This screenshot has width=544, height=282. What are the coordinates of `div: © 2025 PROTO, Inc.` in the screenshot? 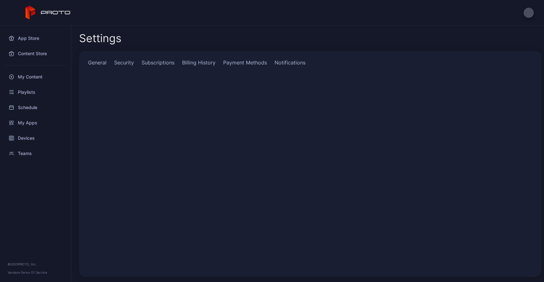 It's located at (35, 264).